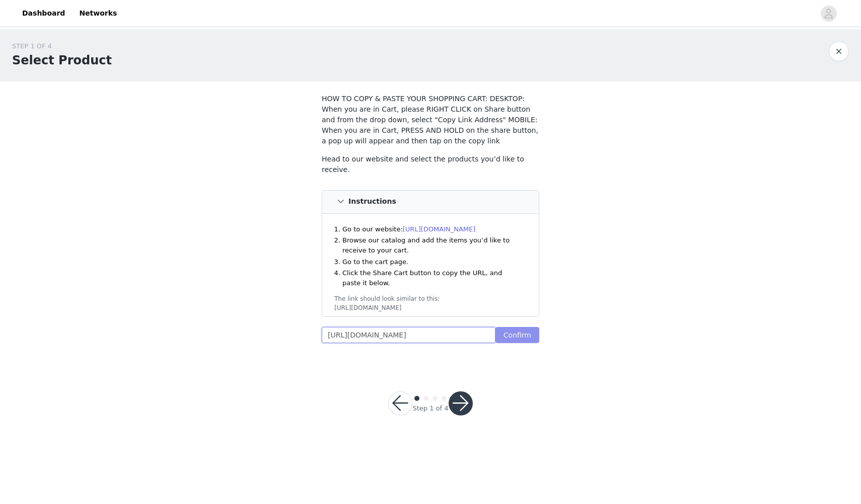  I want to click on div: avatar, so click(828, 13).